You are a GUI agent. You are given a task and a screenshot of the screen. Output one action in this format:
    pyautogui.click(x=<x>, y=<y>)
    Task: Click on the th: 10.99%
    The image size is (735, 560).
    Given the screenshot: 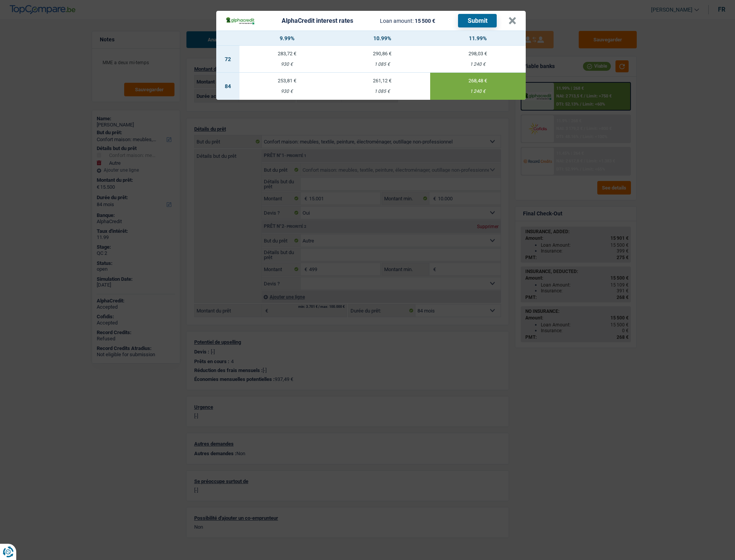 What is the action you would take?
    pyautogui.click(x=382, y=38)
    